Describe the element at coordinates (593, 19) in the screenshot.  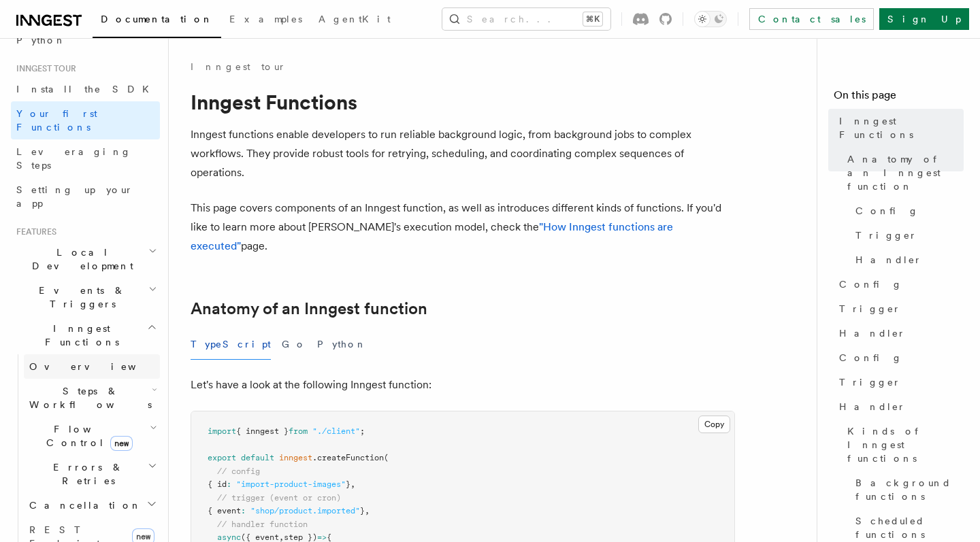
I see `kbd: ⌘K` at that location.